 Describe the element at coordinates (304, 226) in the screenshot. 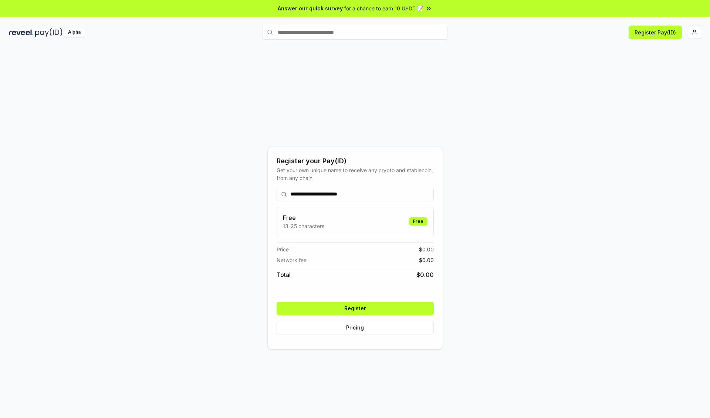

I see `p: 13-25 characters` at that location.